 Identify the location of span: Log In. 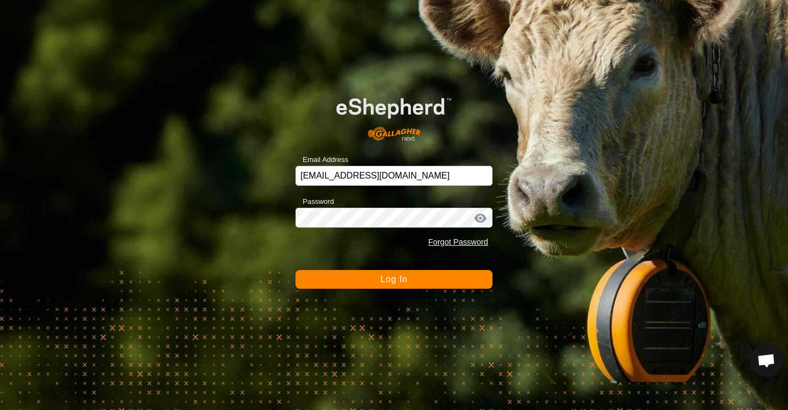
(394, 279).